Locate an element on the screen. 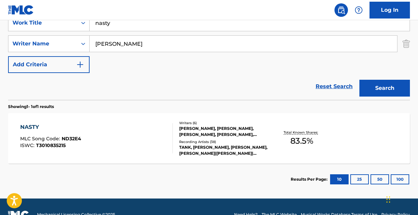 The height and width of the screenshot is (215, 418). button: Add Criteria is located at coordinates (49, 65).